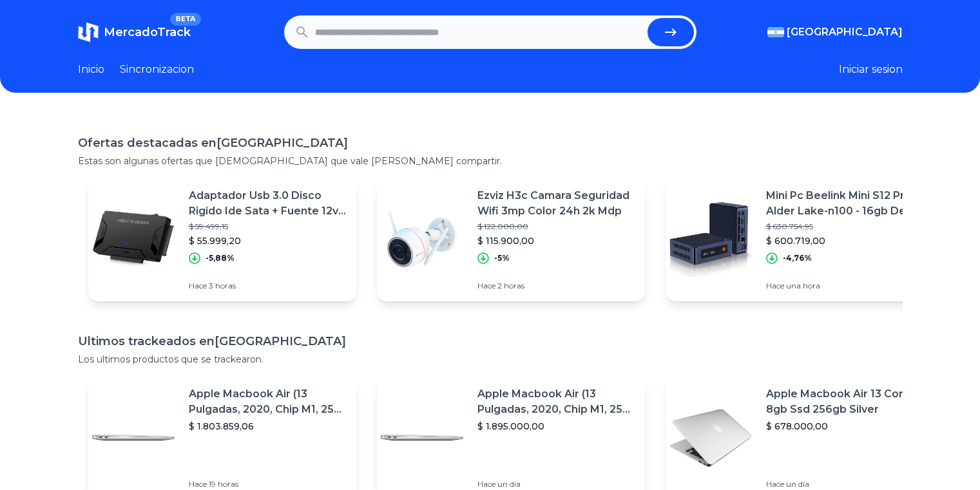 This screenshot has width=980, height=490. I want to click on p: Apple Macbook Air 13 Core I5 8gb Ssd 256gb Silver, so click(845, 402).